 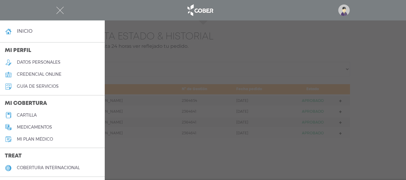 I want to click on img: logo_cober_home-white.png, so click(x=200, y=10).